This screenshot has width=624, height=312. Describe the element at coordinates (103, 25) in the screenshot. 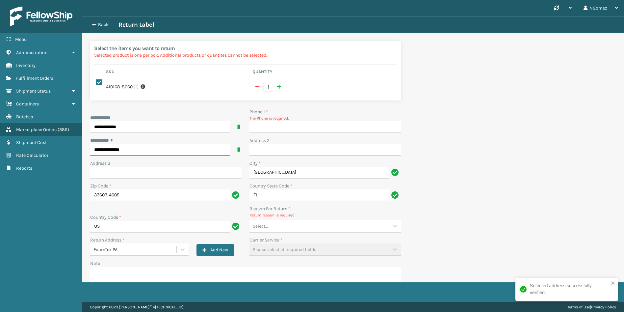

I see `button: Back` at that location.